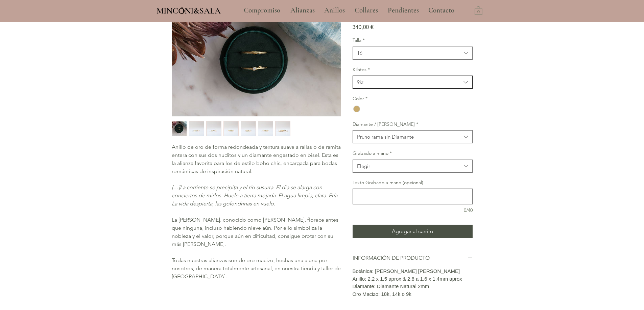  Describe the element at coordinates (366, 11) in the screenshot. I see `a: Collares` at that location.